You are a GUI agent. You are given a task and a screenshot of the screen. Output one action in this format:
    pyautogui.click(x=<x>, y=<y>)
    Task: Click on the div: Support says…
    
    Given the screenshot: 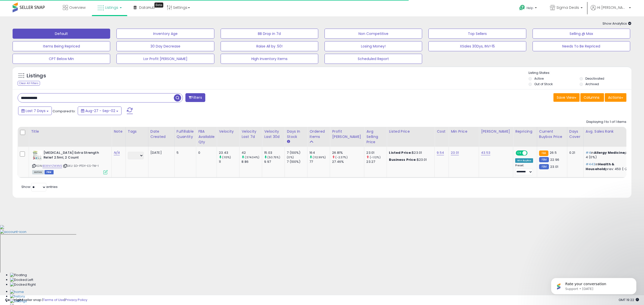 What is the action you would take?
    pyautogui.click(x=50, y=185)
    